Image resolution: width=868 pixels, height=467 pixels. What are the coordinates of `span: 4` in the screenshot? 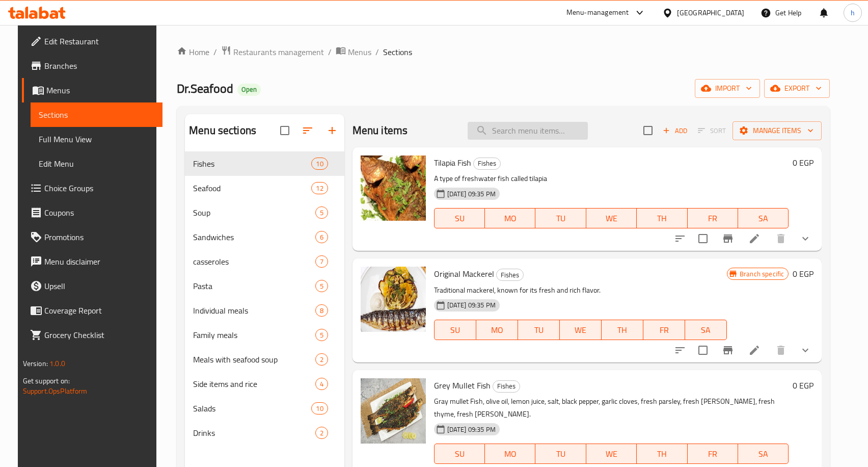 It's located at (322, 384).